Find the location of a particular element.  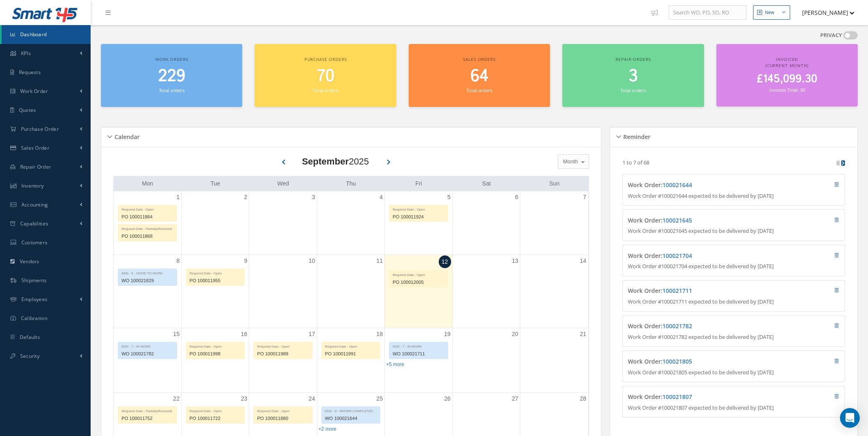

a: 100021805 is located at coordinates (677, 362).